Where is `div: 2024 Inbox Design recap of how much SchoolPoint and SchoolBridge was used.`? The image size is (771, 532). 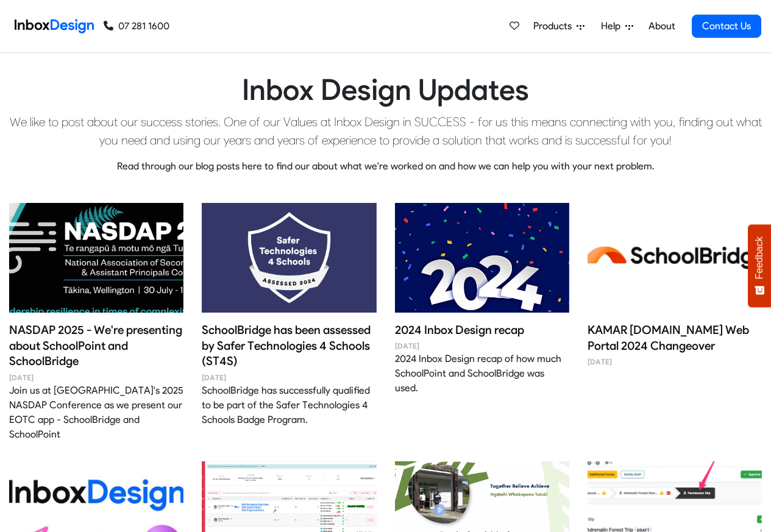 div: 2024 Inbox Design recap of how much SchoolPoint and SchoolBridge was used. is located at coordinates (482, 374).